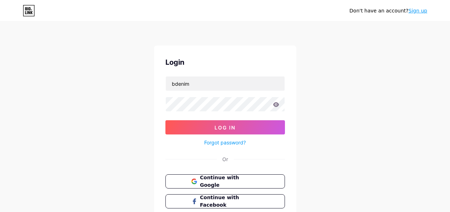 This screenshot has width=450, height=212. I want to click on button: Continue with Google, so click(225, 182).